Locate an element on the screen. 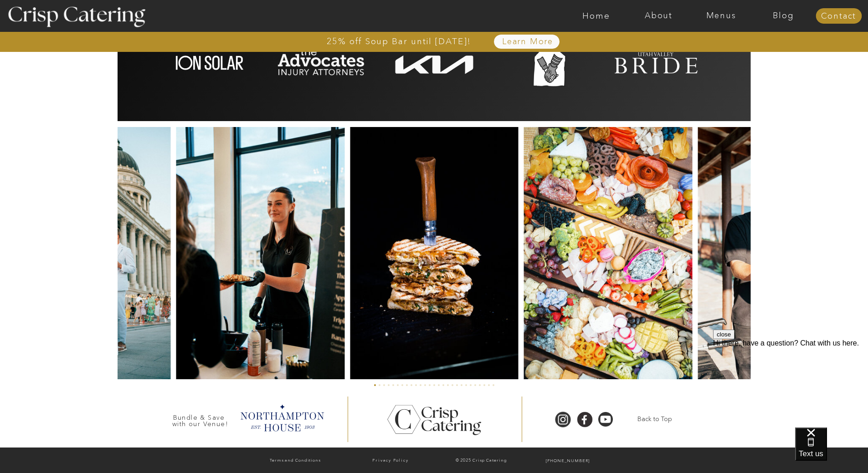 This screenshot has width=868, height=473. p: Back to Top is located at coordinates (655, 419).